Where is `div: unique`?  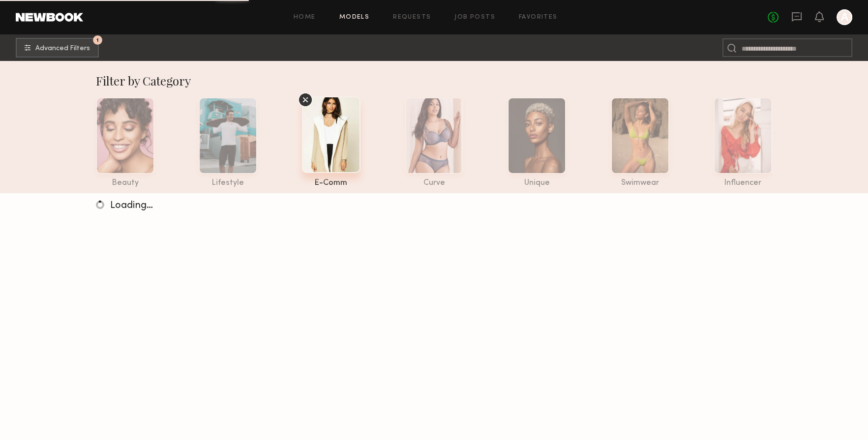 div: unique is located at coordinates (537, 183).